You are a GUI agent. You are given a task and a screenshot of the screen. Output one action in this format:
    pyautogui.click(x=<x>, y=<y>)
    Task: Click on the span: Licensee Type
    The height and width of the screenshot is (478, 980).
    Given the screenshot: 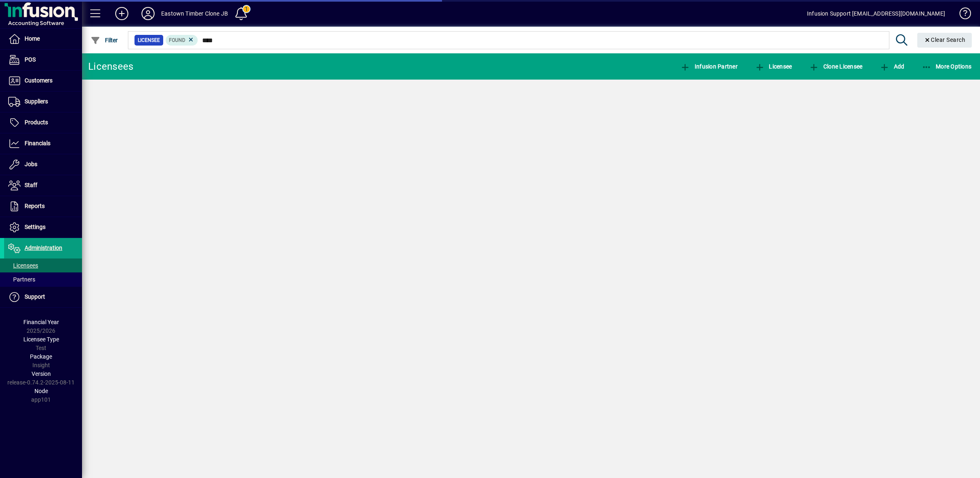 What is the action you would take?
    pyautogui.click(x=41, y=339)
    